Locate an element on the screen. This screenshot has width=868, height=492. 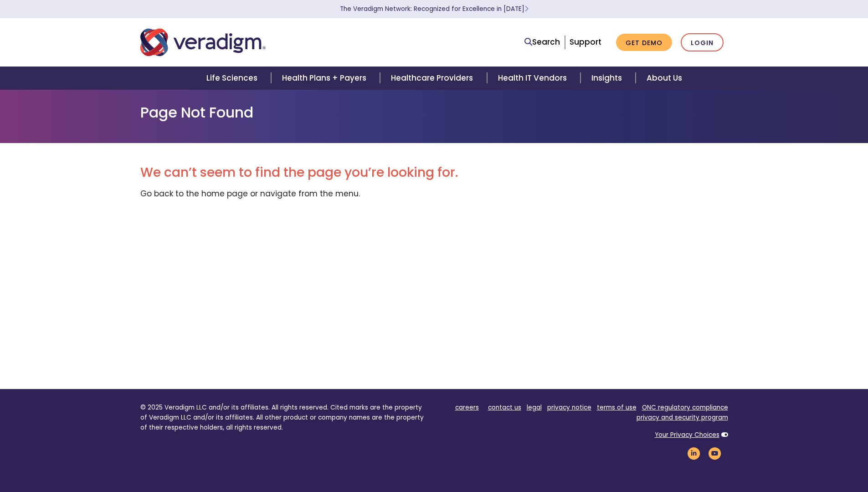
a: About Us is located at coordinates (665, 78).